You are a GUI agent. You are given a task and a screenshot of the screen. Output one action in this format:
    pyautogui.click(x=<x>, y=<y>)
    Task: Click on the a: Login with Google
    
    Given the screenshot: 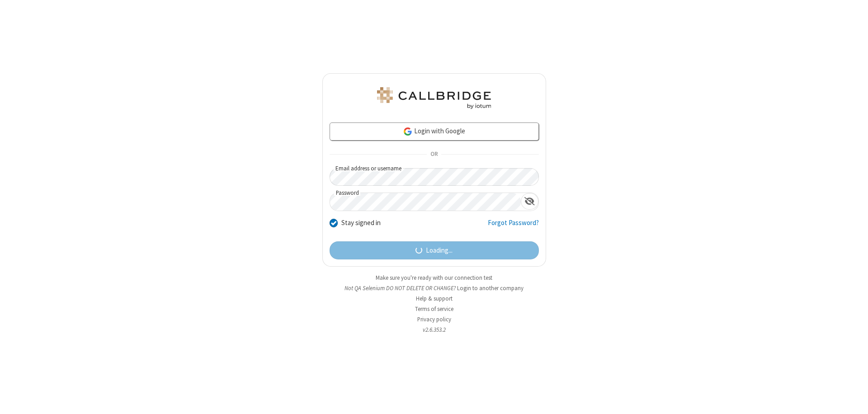 What is the action you would take?
    pyautogui.click(x=434, y=131)
    